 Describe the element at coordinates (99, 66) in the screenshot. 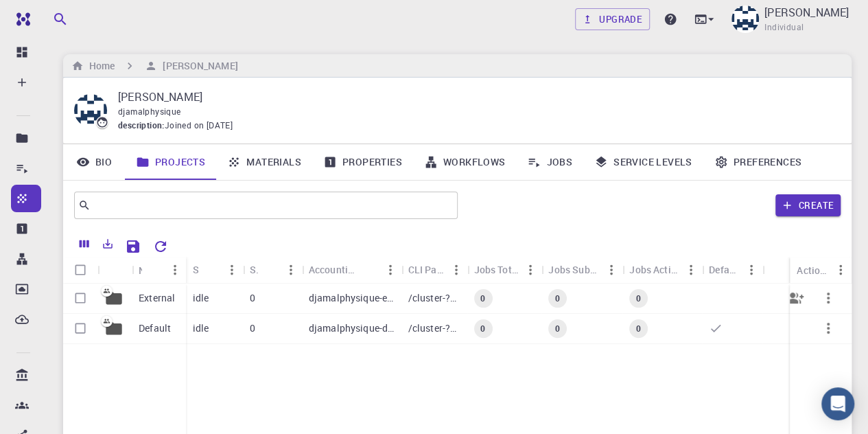

I see `h6: Home` at that location.